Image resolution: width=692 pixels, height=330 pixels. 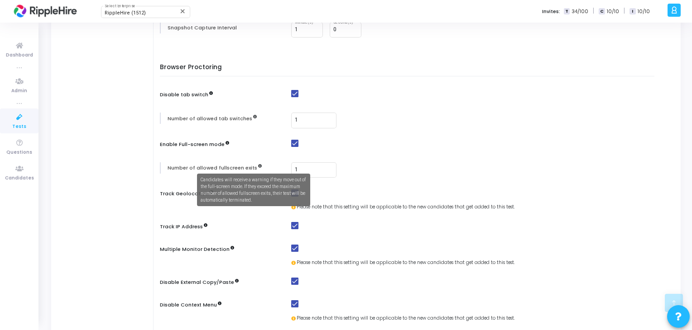 What do you see at coordinates (409, 70) in the screenshot?
I see `h5: Browser Proctoring` at bounding box center [409, 70].